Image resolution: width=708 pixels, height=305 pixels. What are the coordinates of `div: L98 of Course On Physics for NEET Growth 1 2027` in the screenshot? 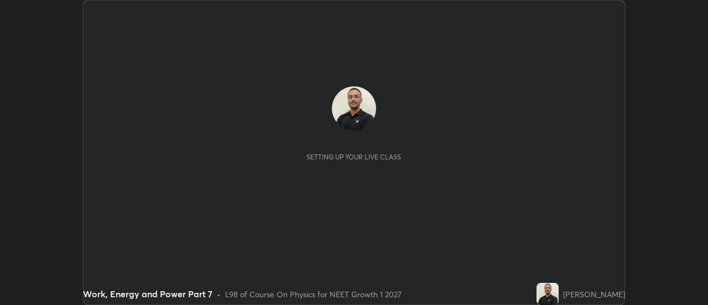 It's located at (313, 294).